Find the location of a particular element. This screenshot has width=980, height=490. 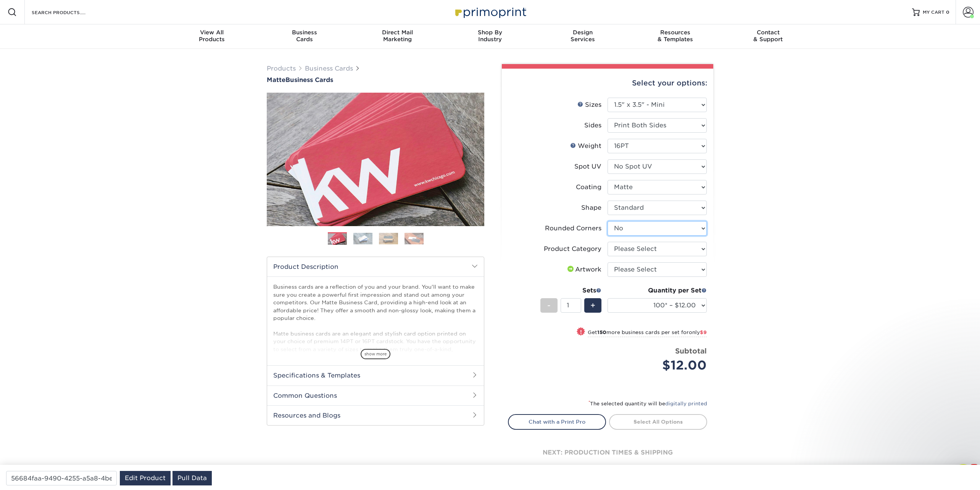

span: $9 is located at coordinates (703, 332).